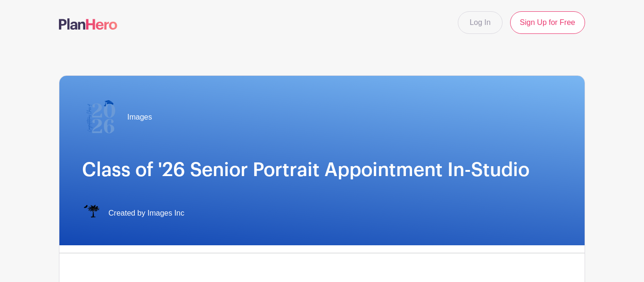  I want to click on img: 2026%20logo%20(2).png, so click(101, 117).